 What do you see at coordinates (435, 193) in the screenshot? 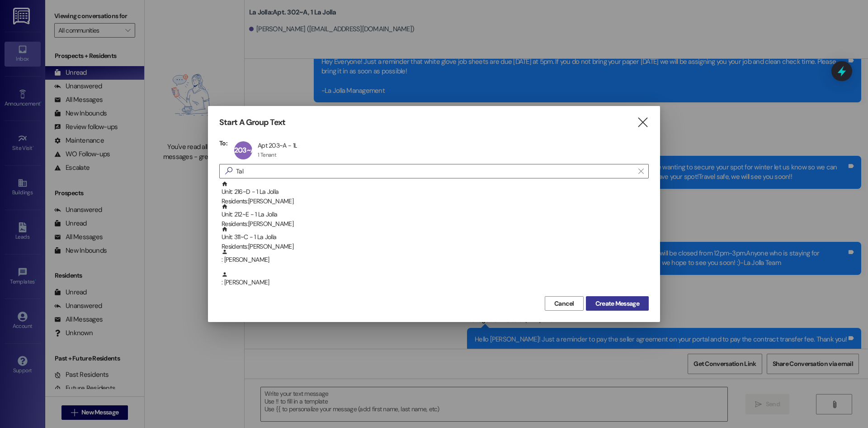
I see `div: Unit: 216~D - 1 La Jolla` at bounding box center [435, 193].